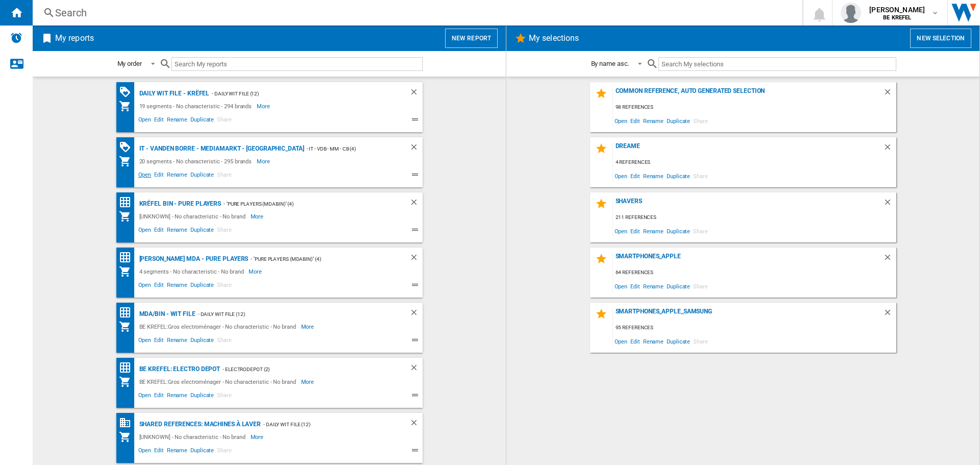  Describe the element at coordinates (754, 107) in the screenshot. I see `div: 98 references` at that location.